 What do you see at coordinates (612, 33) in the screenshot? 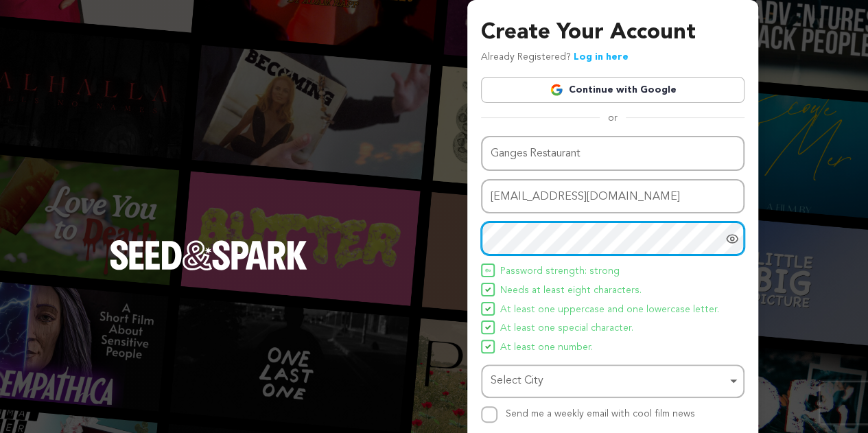
I see `h3: Create Your Account` at bounding box center [612, 33].